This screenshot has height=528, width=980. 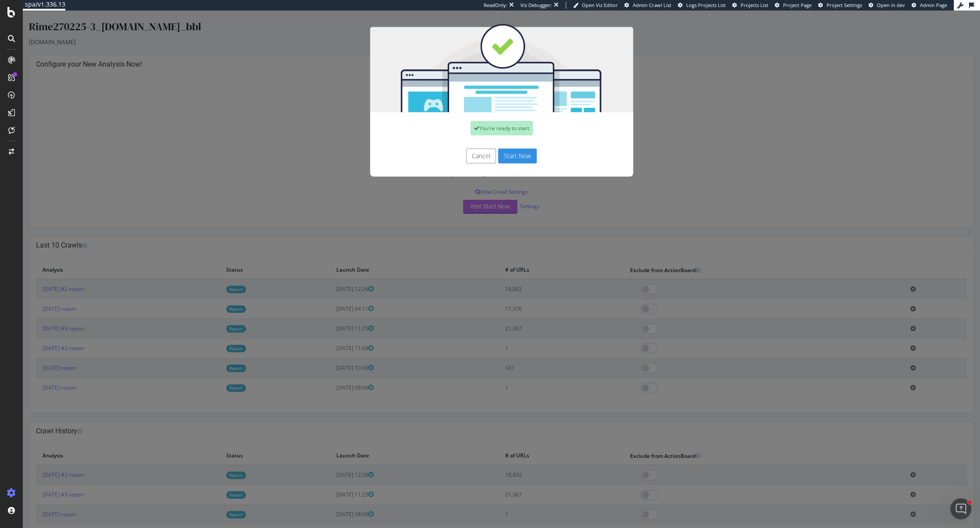 I want to click on span: Project Settings, so click(x=844, y=5).